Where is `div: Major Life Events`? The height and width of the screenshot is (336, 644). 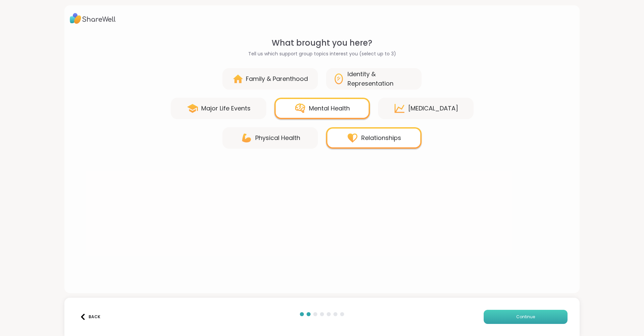 div: Major Life Events is located at coordinates (226, 109).